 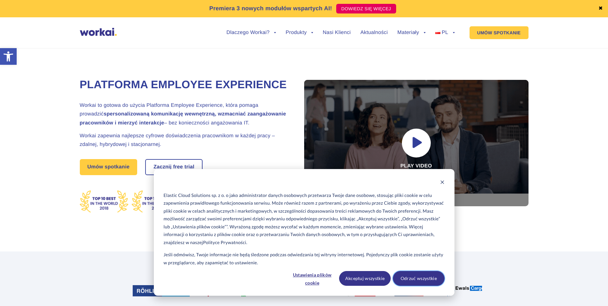 What do you see at coordinates (184, 140) in the screenshot?
I see `h2: Workai zapewnia najlepsze cyfrowe doświadczenia pracownikom w każdej pracy – zdalnej, hybrydowej ...` at bounding box center [184, 140].